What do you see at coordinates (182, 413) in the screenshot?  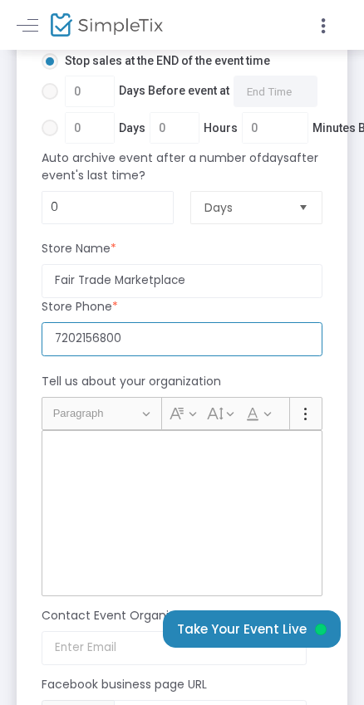 I see `div: Editor toolbar` at bounding box center [182, 413].